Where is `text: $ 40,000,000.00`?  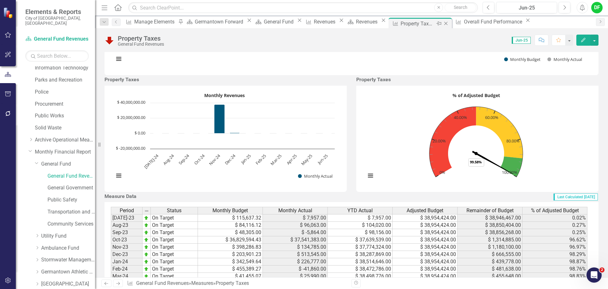
text: $ 40,000,000.00 is located at coordinates (131, 102).